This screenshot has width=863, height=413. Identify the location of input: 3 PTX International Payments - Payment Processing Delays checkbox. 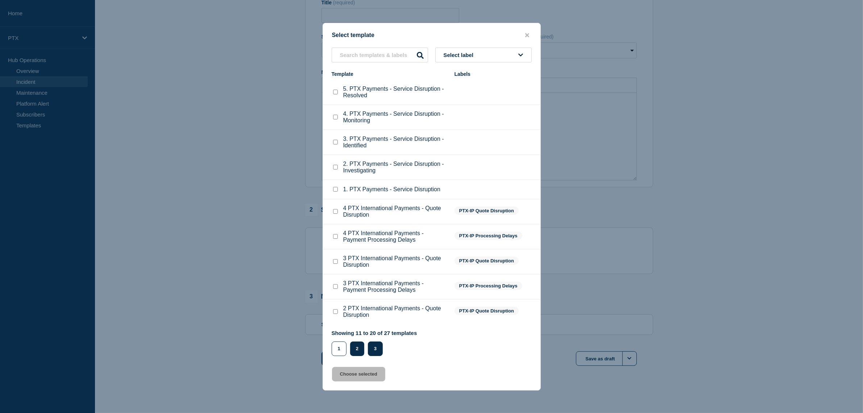
(335, 286).